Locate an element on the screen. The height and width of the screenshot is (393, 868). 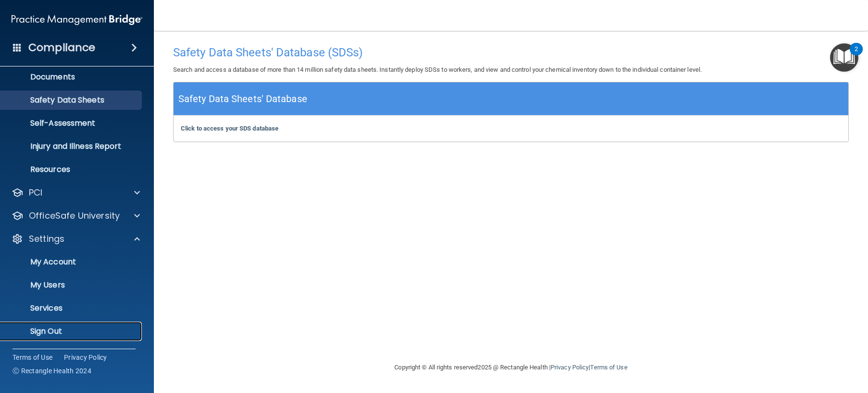
p: Self-Assessment is located at coordinates (72, 123).